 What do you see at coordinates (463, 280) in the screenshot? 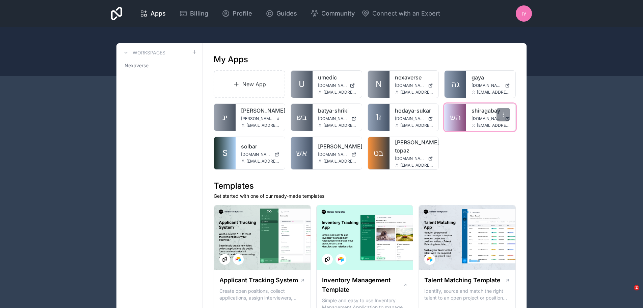
I see `h1: Talent Matching Template` at bounding box center [463, 280].